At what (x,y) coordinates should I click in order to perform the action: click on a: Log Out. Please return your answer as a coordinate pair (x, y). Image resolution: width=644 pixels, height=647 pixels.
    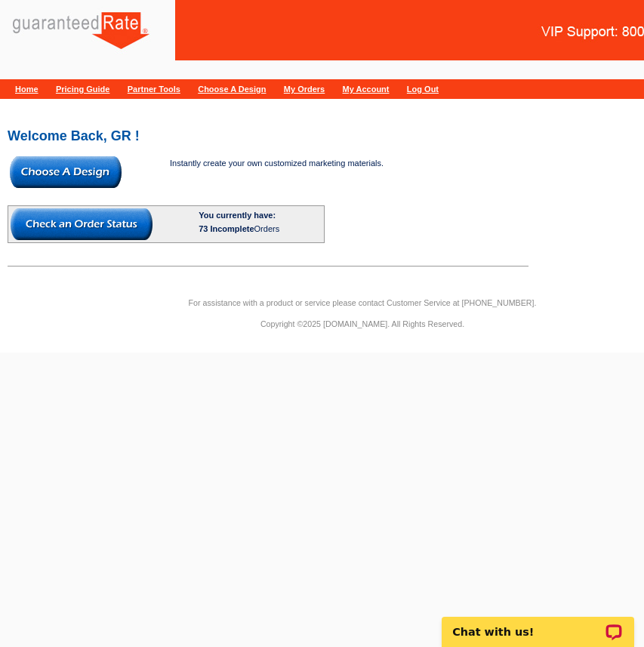
    Looking at the image, I should click on (422, 89).